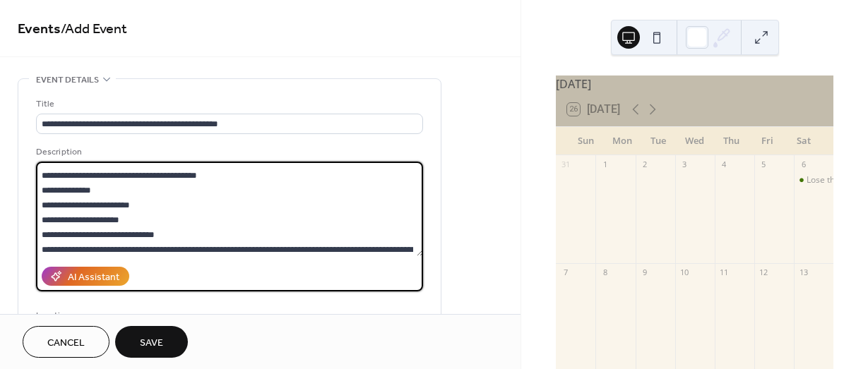 This screenshot has height=369, width=868. What do you see at coordinates (39, 29) in the screenshot?
I see `a: Events` at bounding box center [39, 29].